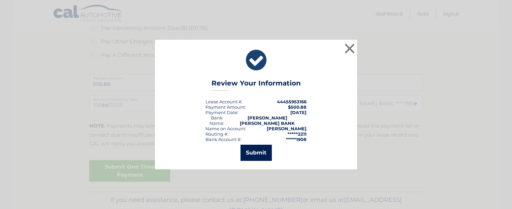 The image size is (512, 209). I want to click on h3: Review Your Information, so click(256, 85).